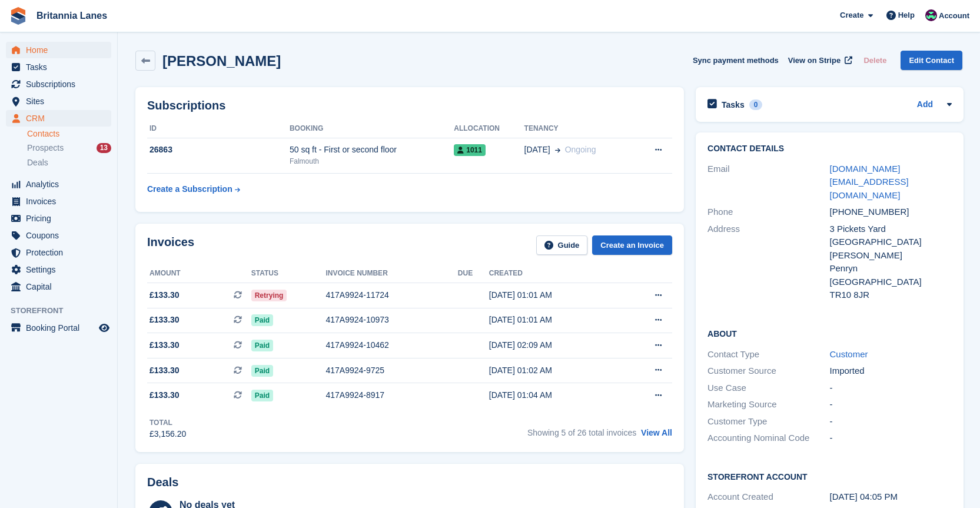  I want to click on div: 50 sq ft - First or second floor, so click(371, 150).